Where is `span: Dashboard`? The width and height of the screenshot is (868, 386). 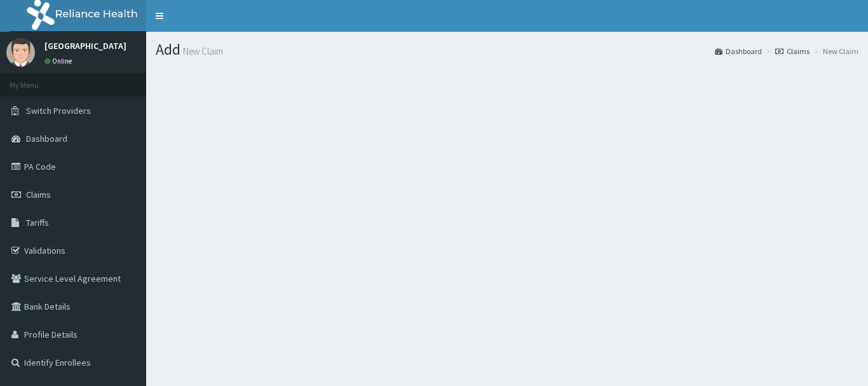 span: Dashboard is located at coordinates (46, 139).